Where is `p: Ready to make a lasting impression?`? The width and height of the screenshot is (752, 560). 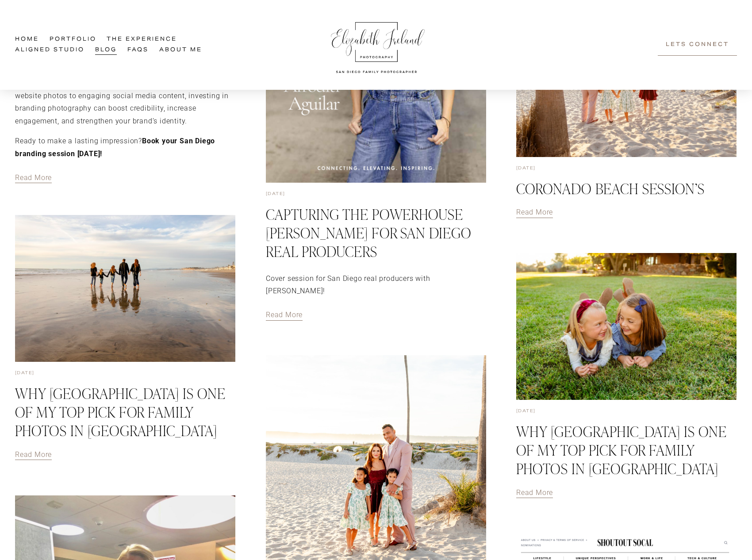
p: Ready to make a lasting impression? is located at coordinates (125, 148).